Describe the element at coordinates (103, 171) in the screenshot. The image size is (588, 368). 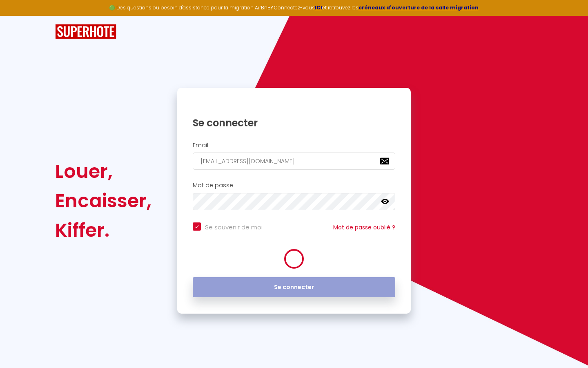
I see `div: Louer,` at that location.